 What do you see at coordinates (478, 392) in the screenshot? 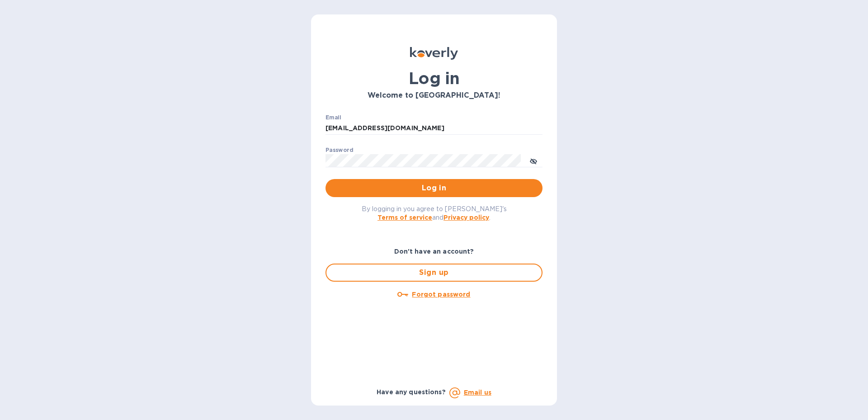
I see `a: Email us` at bounding box center [478, 392].